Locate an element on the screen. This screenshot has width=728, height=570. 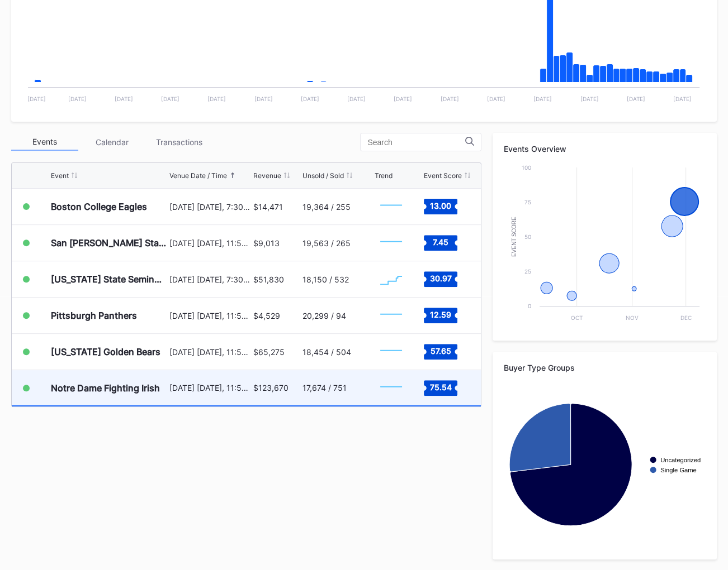
text: 7.45 is located at coordinates (441, 242).